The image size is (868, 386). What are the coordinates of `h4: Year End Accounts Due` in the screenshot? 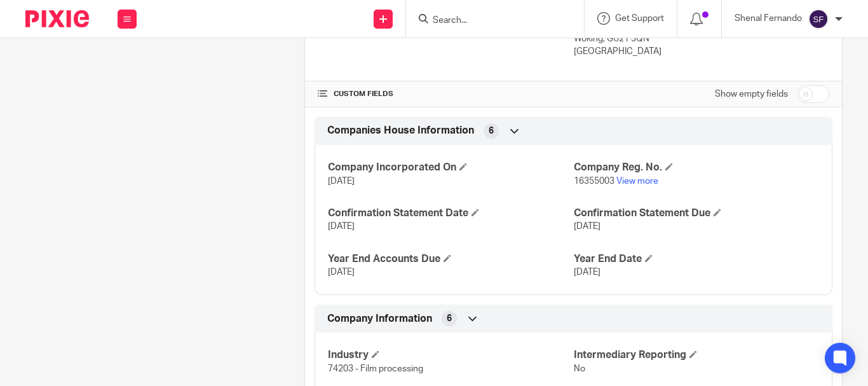 It's located at (450, 259).